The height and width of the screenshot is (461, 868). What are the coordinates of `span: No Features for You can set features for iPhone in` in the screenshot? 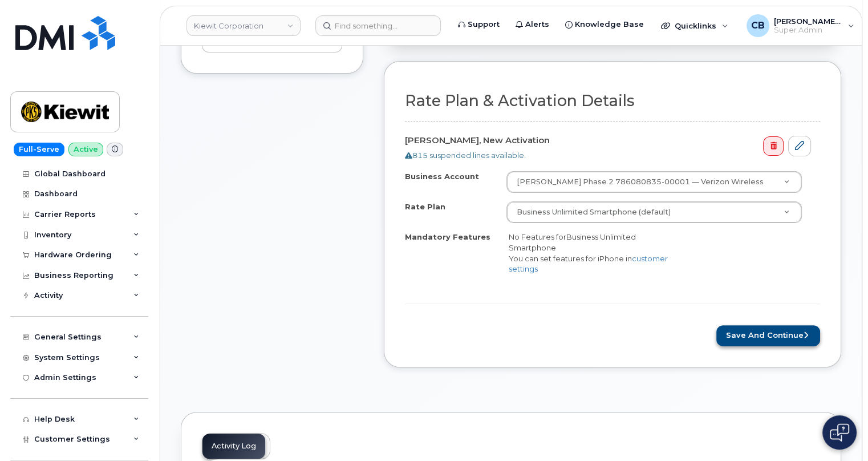 It's located at (588, 253).